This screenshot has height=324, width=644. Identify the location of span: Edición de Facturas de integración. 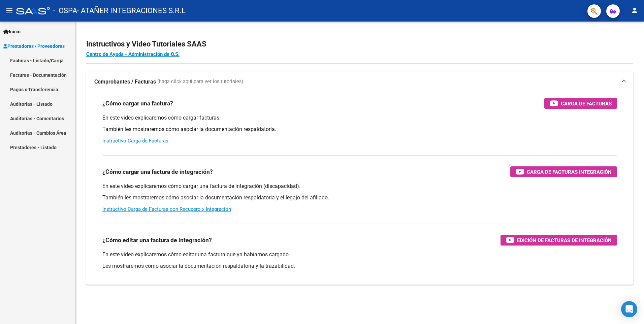
(564, 240).